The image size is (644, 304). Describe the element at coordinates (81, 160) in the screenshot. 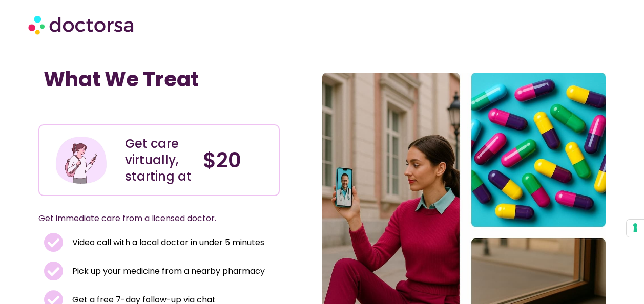

I see `img: Illustration depicting a young woman in a casual outfit, engaged with her smartphone. She has a p...` at that location.